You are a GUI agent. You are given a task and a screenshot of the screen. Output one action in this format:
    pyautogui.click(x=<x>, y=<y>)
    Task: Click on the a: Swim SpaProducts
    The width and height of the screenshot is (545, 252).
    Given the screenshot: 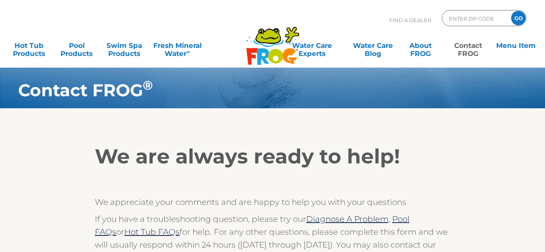 What is the action you would take?
    pyautogui.click(x=124, y=46)
    